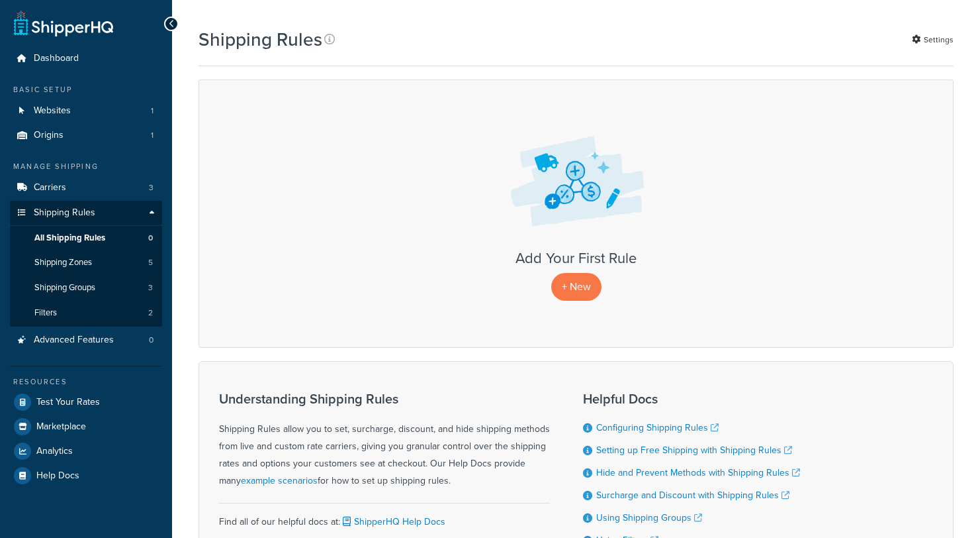  I want to click on span: Origins, so click(48, 135).